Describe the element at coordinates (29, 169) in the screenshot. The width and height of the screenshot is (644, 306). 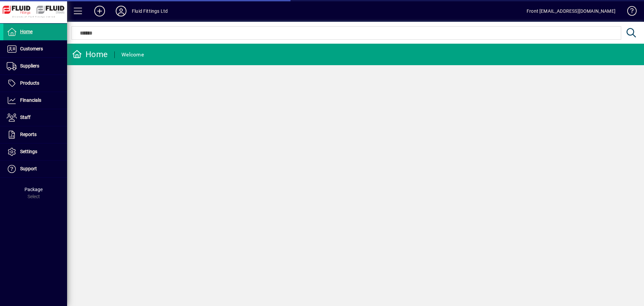
I see `span: Support` at that location.